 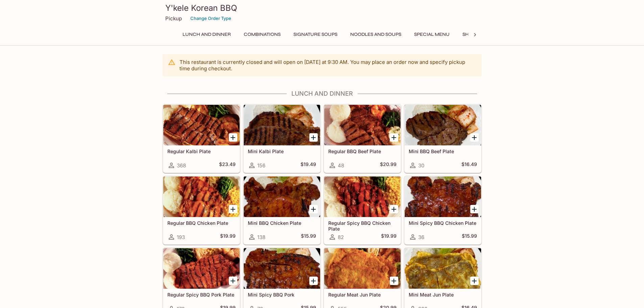 I want to click on a: Mini Kalbi Plate156$19.49, so click(x=282, y=139).